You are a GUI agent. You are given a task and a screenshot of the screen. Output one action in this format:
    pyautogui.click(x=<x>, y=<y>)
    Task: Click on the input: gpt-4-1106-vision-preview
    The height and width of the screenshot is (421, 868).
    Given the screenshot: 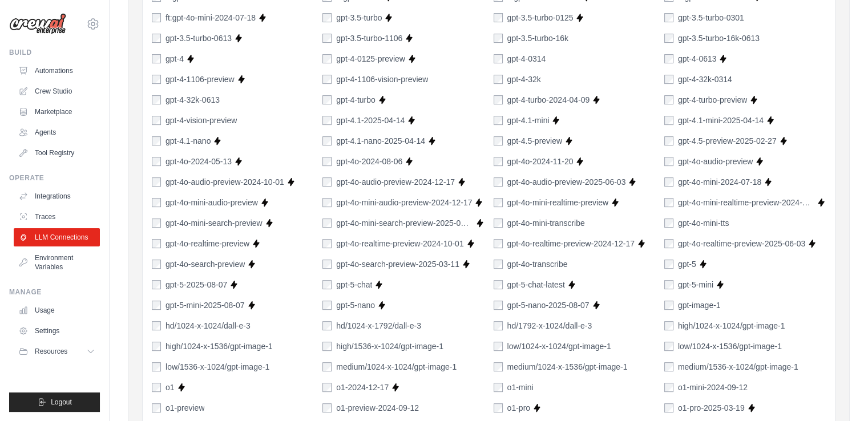 What is the action you would take?
    pyautogui.click(x=327, y=79)
    